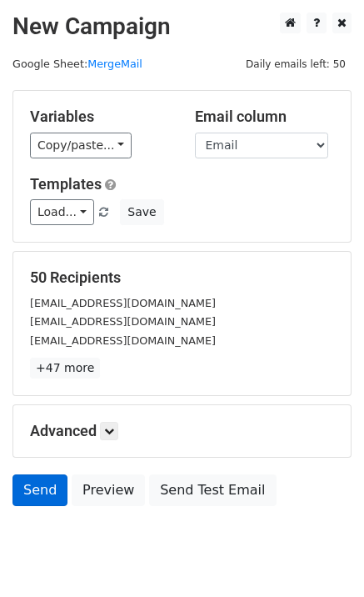 The width and height of the screenshot is (364, 597). What do you see at coordinates (81, 145) in the screenshot?
I see `a: Copy/paste...` at bounding box center [81, 145].